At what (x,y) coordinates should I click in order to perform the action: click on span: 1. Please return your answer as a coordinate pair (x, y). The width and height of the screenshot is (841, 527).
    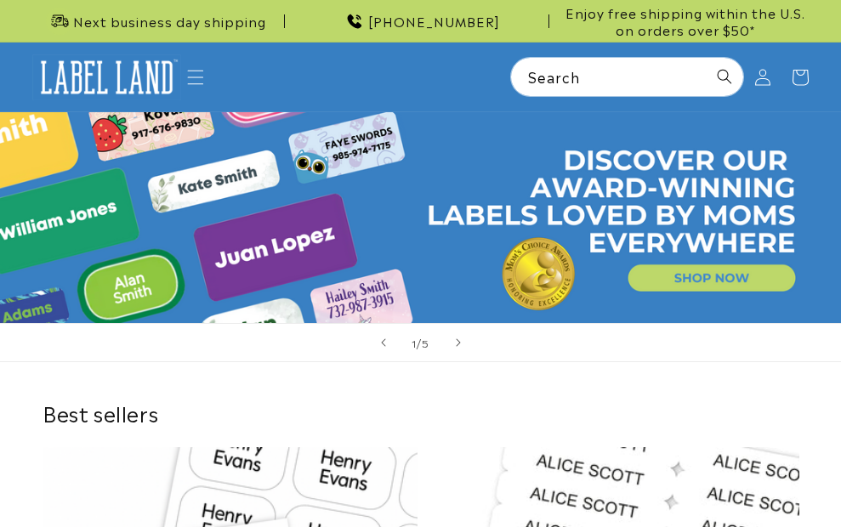
    Looking at the image, I should click on (414, 343).